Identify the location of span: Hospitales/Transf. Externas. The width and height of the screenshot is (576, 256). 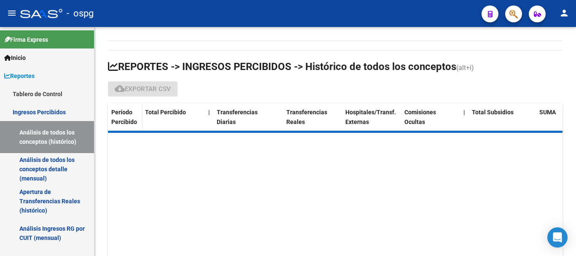
(371, 117).